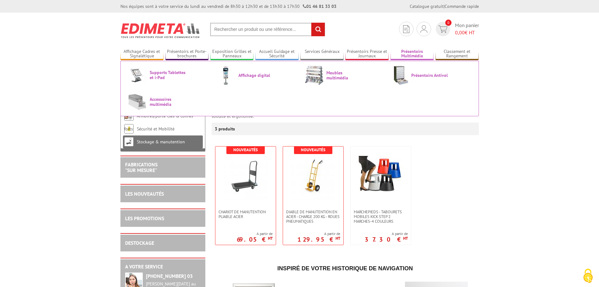 The height and width of the screenshot is (287, 599). I want to click on img: Cookies (fenêtre modale), so click(588, 276).